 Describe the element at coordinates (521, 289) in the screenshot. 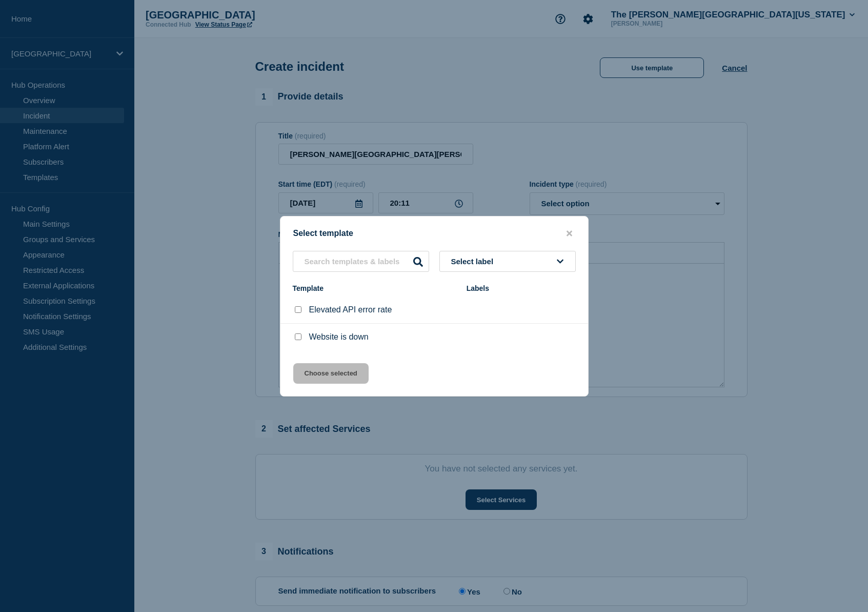

I see `div: Labels` at that location.